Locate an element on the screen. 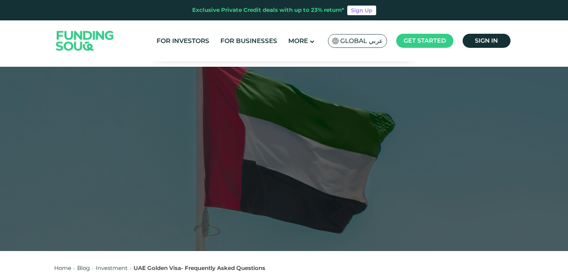 Image resolution: width=568 pixels, height=277 pixels. a: Blog is located at coordinates (83, 268).